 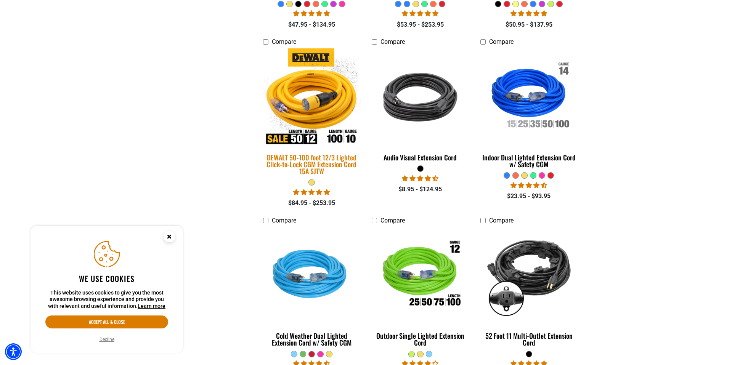 I want to click on a: Indoor Dual Lighted Extension Cord w/ Safety CGM Indoor Dual Lighted Extension Cord w/ Safety CGM, so click(x=529, y=111).